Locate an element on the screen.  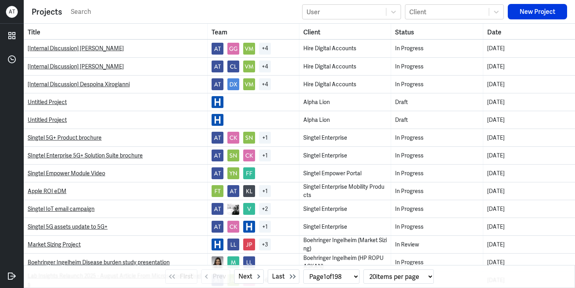
img: dr-lakshmi-vaswani.jpg is located at coordinates (218, 262).